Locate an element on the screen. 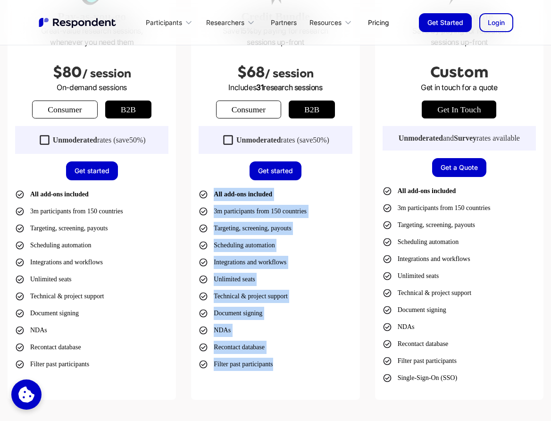 The height and width of the screenshot is (421, 551). span: $80 is located at coordinates (67, 72).